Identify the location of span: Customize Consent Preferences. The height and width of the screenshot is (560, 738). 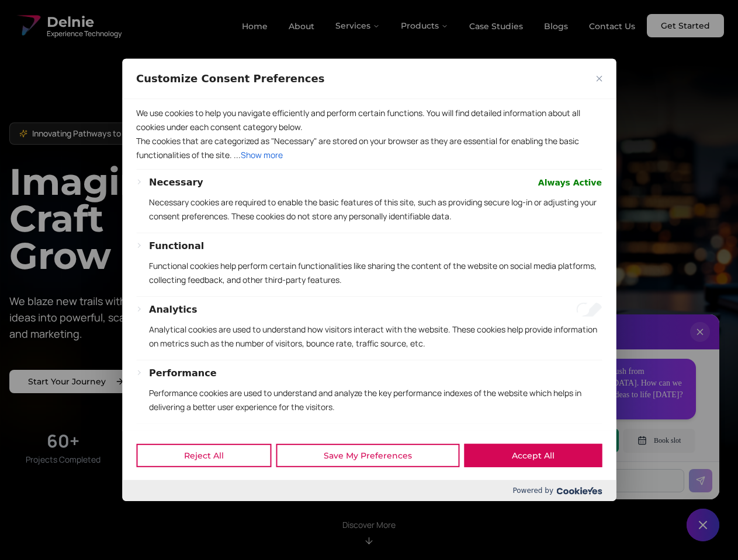
(230, 79).